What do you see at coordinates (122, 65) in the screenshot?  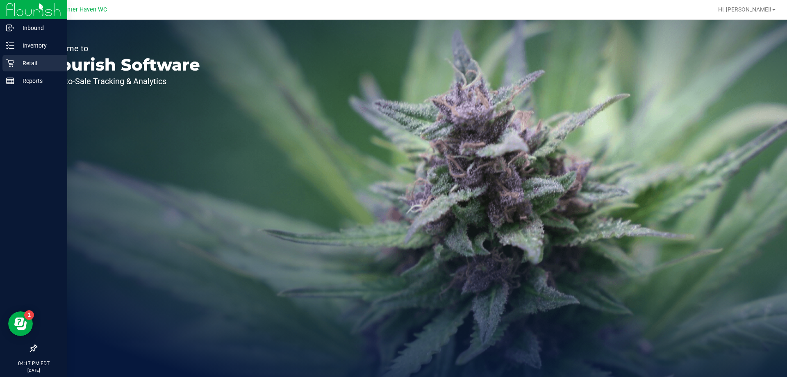 I see `p: Flourish Software` at bounding box center [122, 65].